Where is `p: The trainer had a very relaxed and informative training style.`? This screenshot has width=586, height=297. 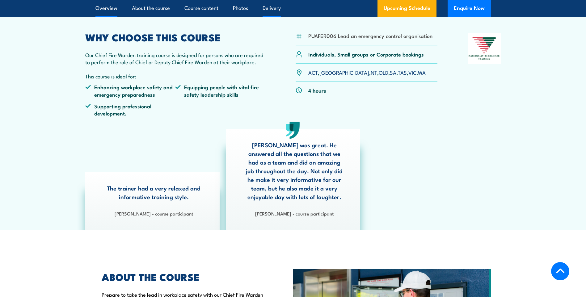 p: The trainer had a very relaxed and informative training style. is located at coordinates (154, 192).